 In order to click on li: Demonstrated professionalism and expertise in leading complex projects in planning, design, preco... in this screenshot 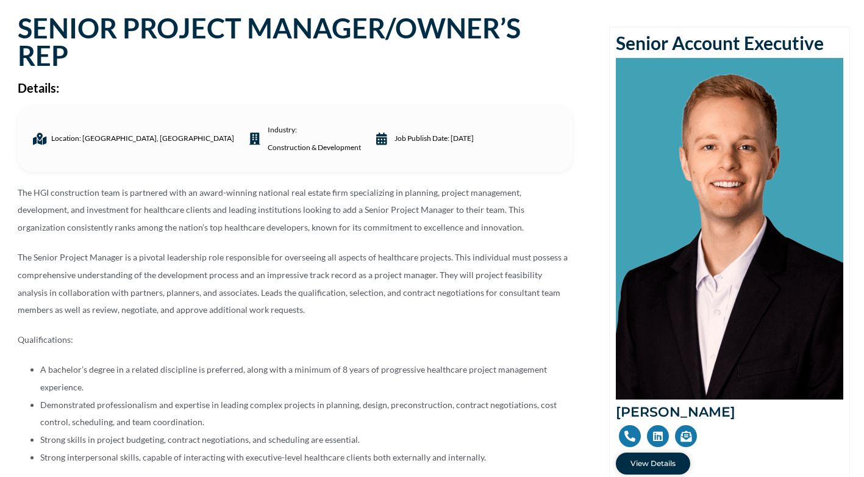, I will do `click(306, 414)`.